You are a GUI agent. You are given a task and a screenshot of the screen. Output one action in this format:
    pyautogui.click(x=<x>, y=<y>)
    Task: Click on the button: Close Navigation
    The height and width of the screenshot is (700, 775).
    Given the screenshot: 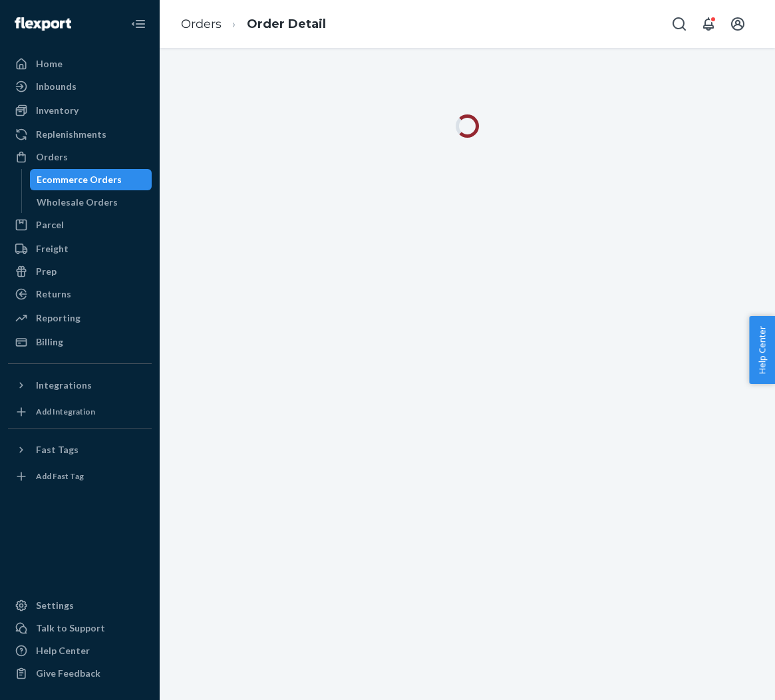 What is the action you would take?
    pyautogui.click(x=138, y=24)
    